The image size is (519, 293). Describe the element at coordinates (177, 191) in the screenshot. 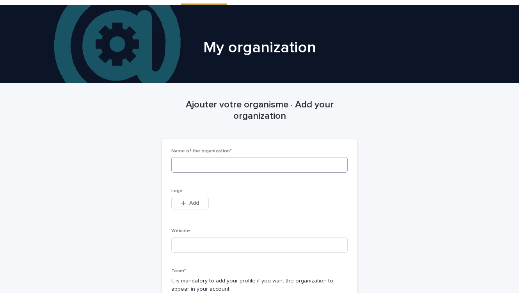

I see `span: Logo` at that location.